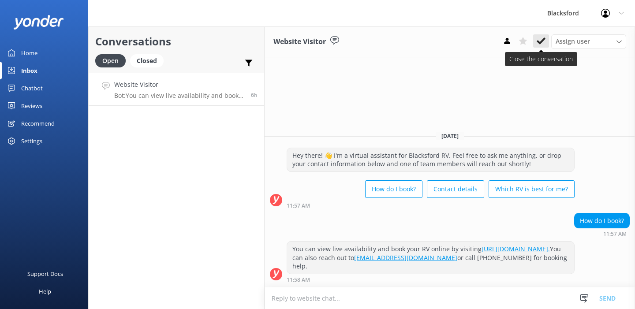 The width and height of the screenshot is (635, 309). I want to click on span: Assign user, so click(573, 41).